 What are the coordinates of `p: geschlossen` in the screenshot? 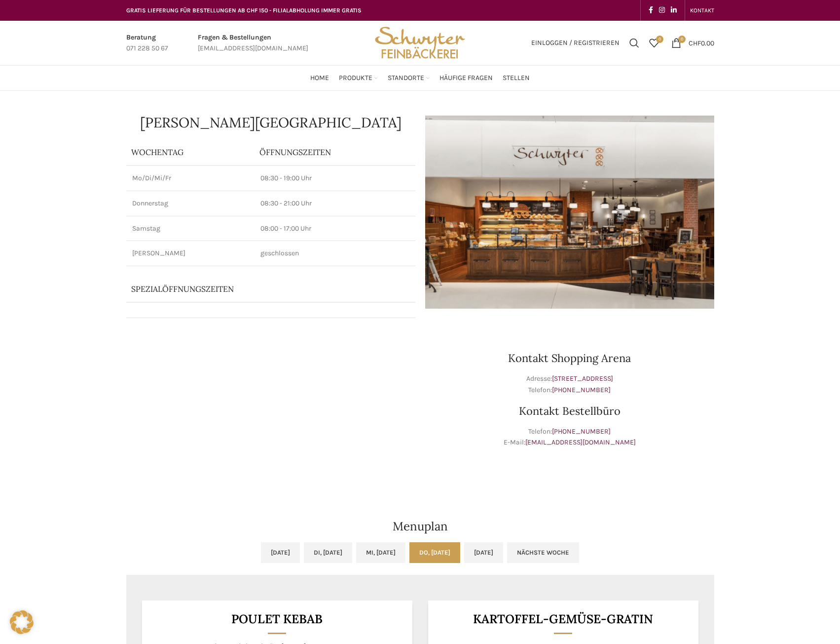 It's located at (335, 254).